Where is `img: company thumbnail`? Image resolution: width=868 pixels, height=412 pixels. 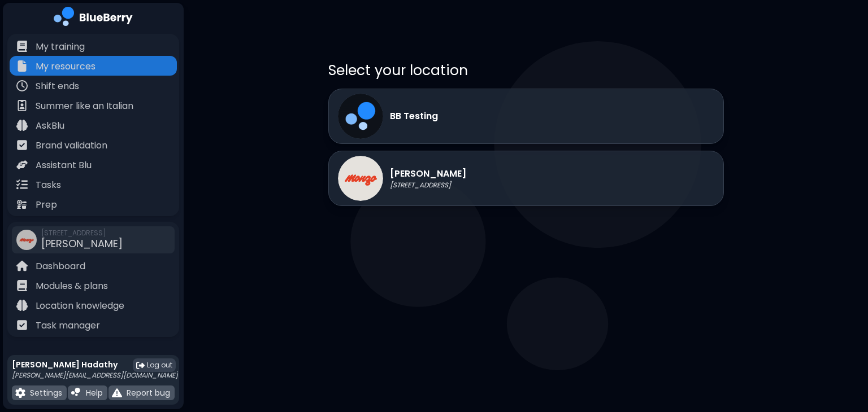 img: company thumbnail is located at coordinates (26, 240).